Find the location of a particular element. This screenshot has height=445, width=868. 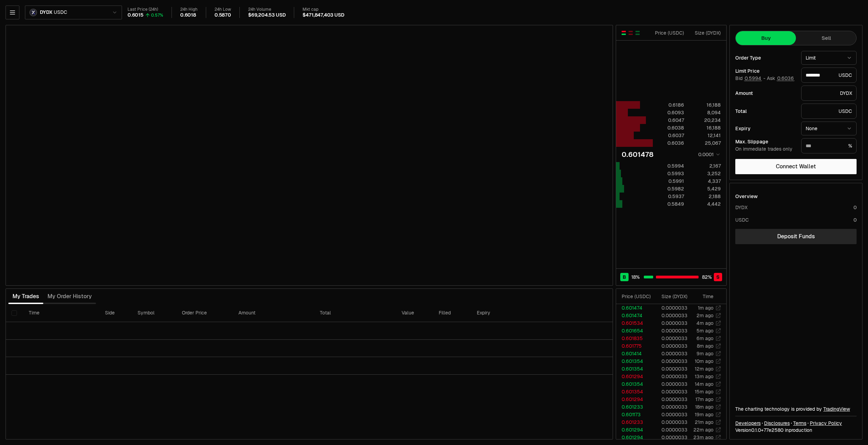

span: Ask is located at coordinates (781, 79).